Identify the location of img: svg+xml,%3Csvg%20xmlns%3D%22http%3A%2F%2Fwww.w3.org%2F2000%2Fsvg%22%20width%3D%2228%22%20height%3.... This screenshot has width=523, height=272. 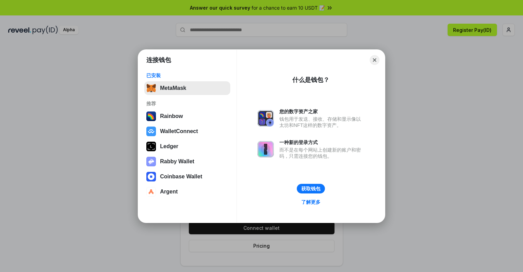
(151, 146).